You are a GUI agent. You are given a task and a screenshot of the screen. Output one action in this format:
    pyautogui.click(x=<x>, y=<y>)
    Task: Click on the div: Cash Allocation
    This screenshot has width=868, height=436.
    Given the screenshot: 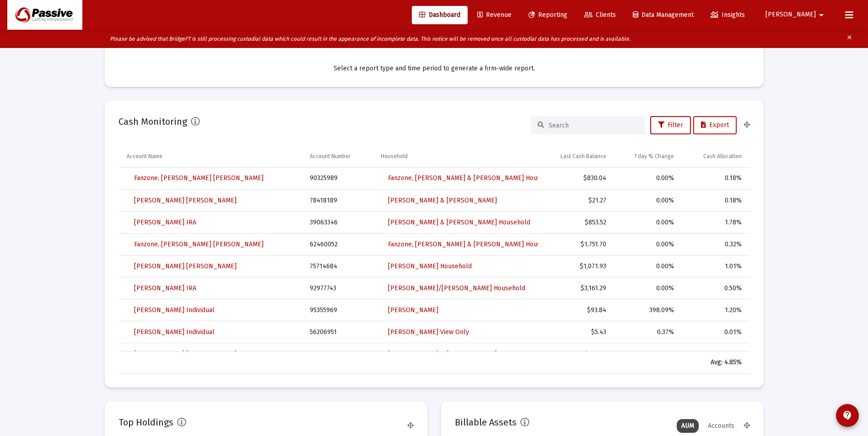 What is the action you would take?
    pyautogui.click(x=723, y=156)
    